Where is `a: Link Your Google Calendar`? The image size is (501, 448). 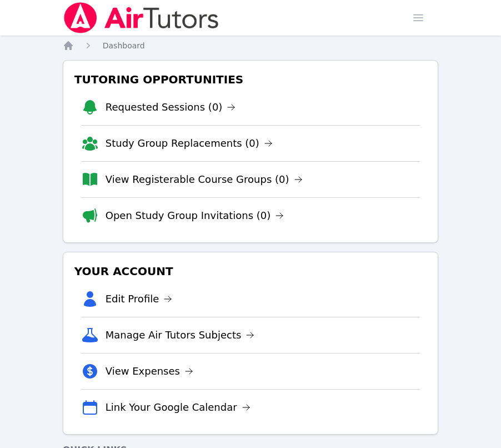 a: Link Your Google Calendar is located at coordinates (178, 407).